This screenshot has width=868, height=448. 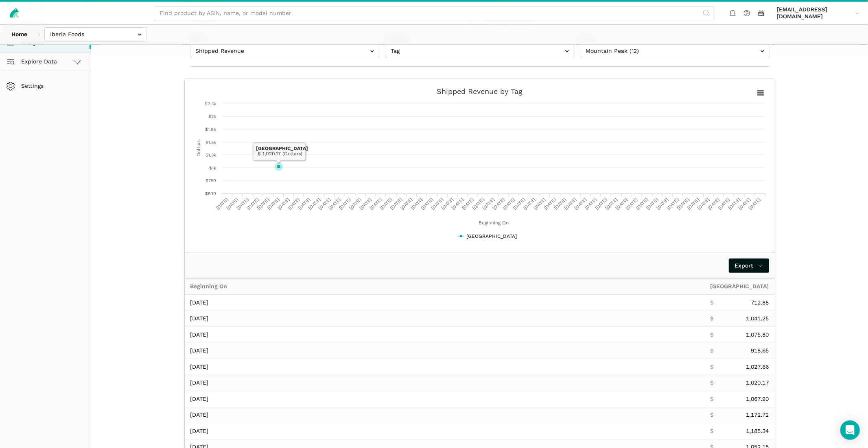 I want to click on tspan: Shipped Revenue by Tag, so click(x=479, y=91).